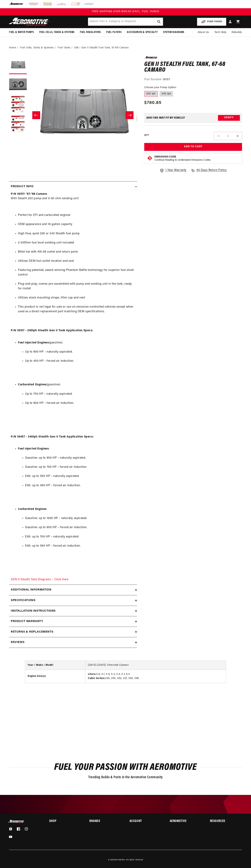 This screenshot has width=251, height=868. Describe the element at coordinates (211, 22) in the screenshot. I see `button: PUMP FINDER` at that location.